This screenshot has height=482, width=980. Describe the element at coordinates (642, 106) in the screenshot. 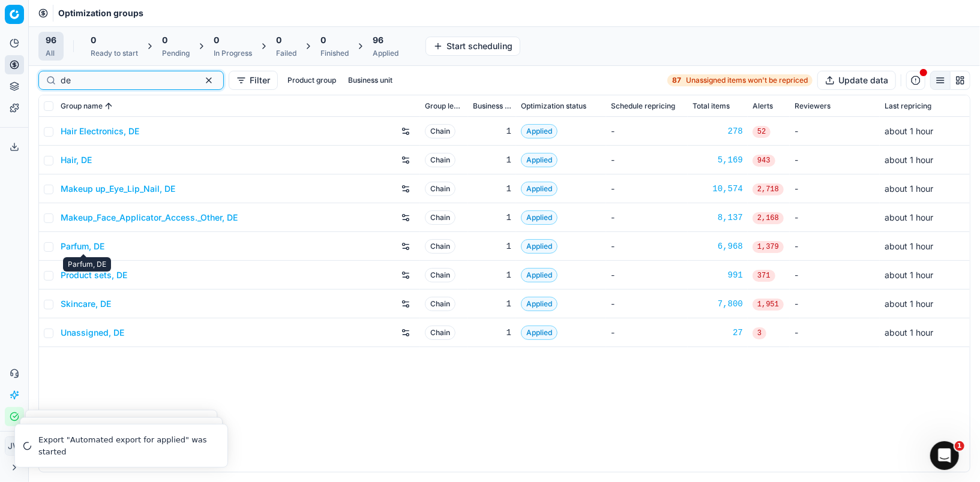

I see `span: Schedule repricing` at that location.